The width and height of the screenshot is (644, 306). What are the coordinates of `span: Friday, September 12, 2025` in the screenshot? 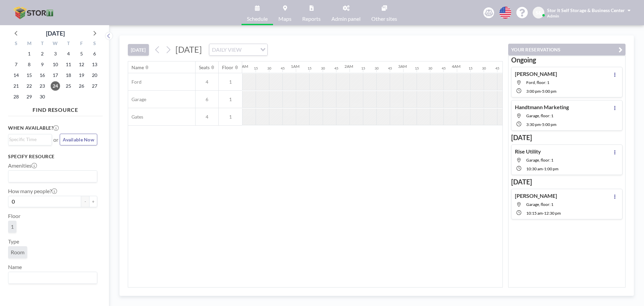 It's located at (81, 64).